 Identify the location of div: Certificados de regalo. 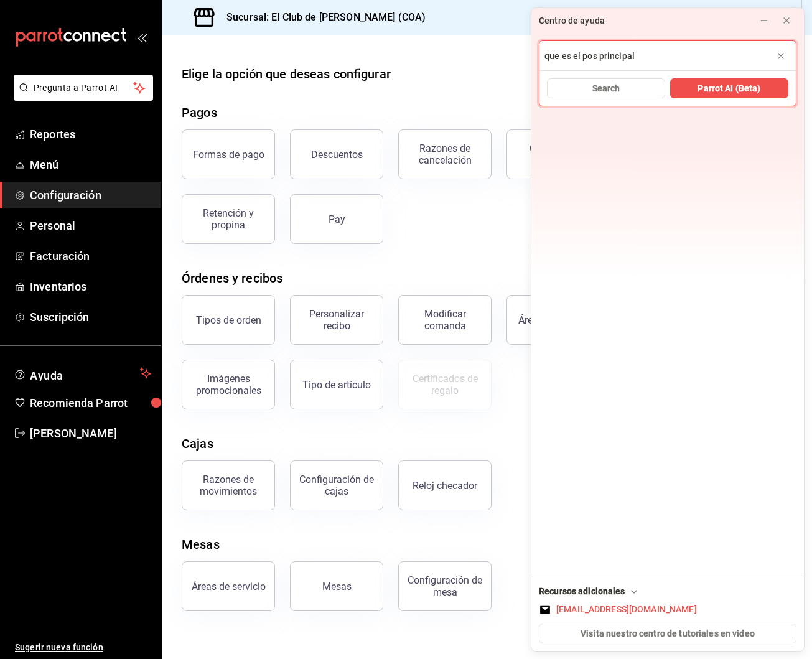
(445, 385).